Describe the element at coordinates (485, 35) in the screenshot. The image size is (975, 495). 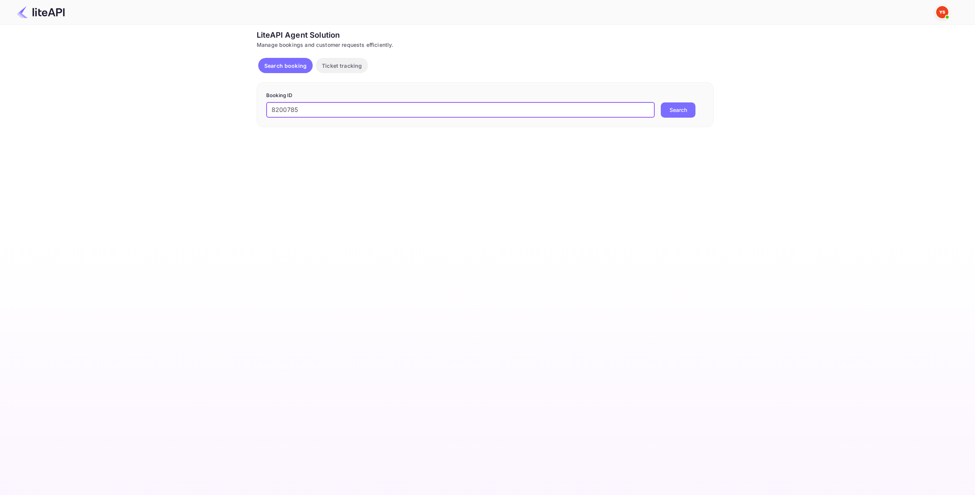
I see `div: LiteAPI Agent Solution` at that location.